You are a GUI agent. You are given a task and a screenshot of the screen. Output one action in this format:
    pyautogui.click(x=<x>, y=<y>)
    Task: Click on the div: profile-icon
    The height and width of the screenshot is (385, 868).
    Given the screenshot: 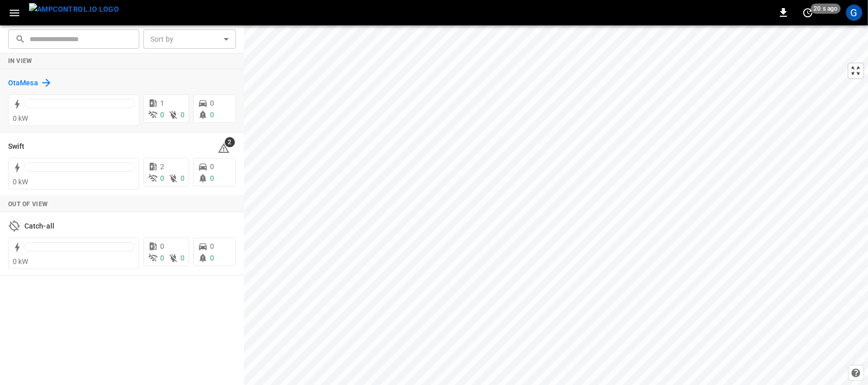 What is the action you would take?
    pyautogui.click(x=854, y=13)
    